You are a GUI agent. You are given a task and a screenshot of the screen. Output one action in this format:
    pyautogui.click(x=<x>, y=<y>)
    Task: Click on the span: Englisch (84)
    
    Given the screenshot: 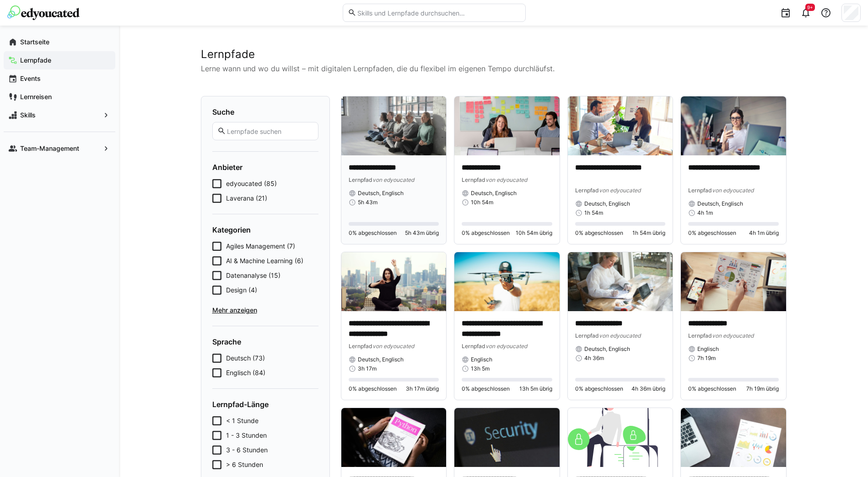 What is the action you would take?
    pyautogui.click(x=246, y=373)
    